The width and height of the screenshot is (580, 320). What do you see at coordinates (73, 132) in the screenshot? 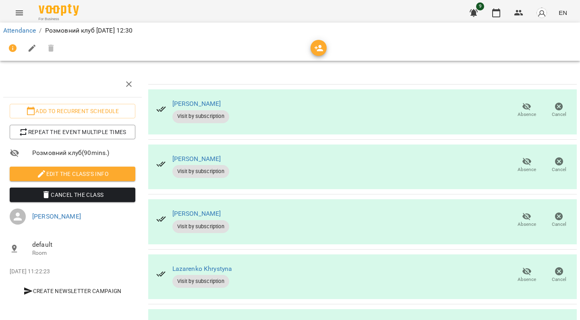
I see `button: Repeat the event multiple times` at bounding box center [73, 132].